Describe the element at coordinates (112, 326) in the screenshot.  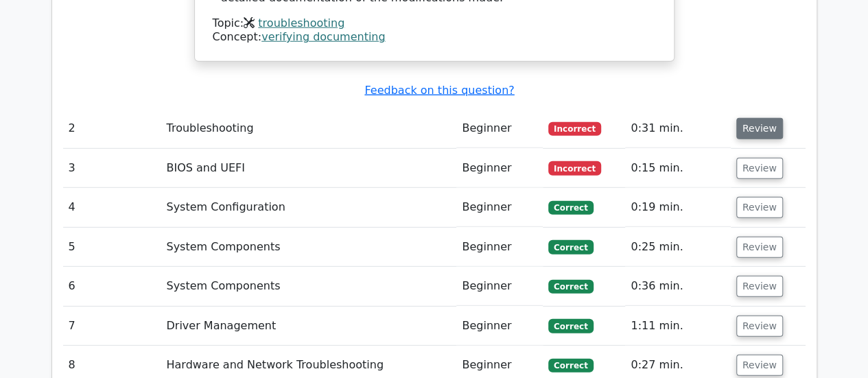
I see `td: 7` at that location.